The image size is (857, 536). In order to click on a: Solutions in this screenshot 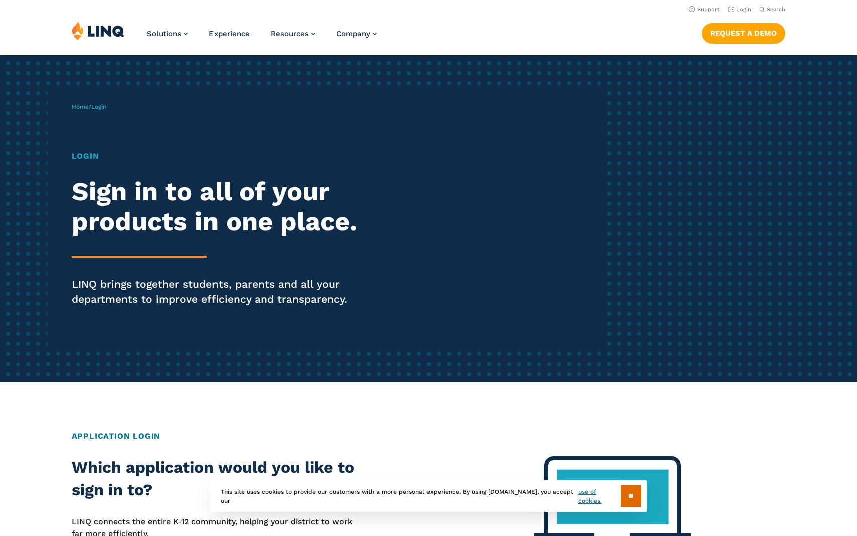, I will do `click(167, 34)`.